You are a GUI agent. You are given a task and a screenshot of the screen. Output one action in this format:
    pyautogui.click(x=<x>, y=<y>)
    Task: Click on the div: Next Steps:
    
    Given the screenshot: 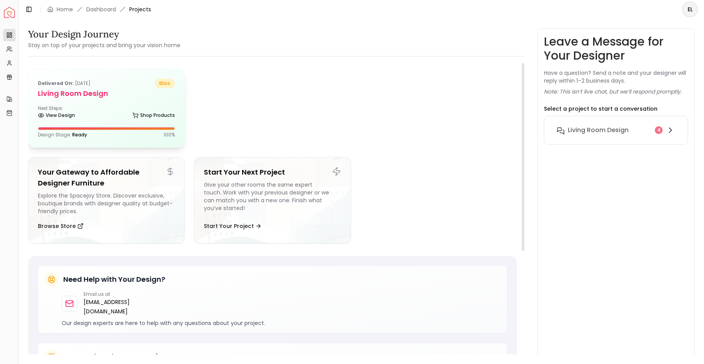 What is the action you would take?
    pyautogui.click(x=106, y=113)
    